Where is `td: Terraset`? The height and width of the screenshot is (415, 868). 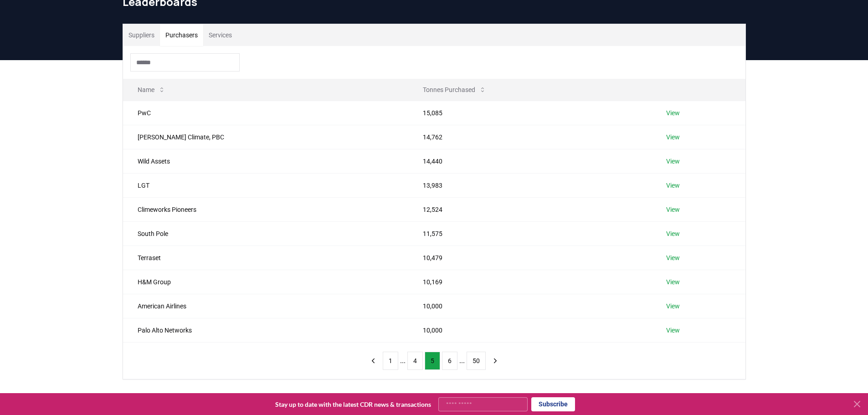
td: Terraset is located at coordinates (266, 257).